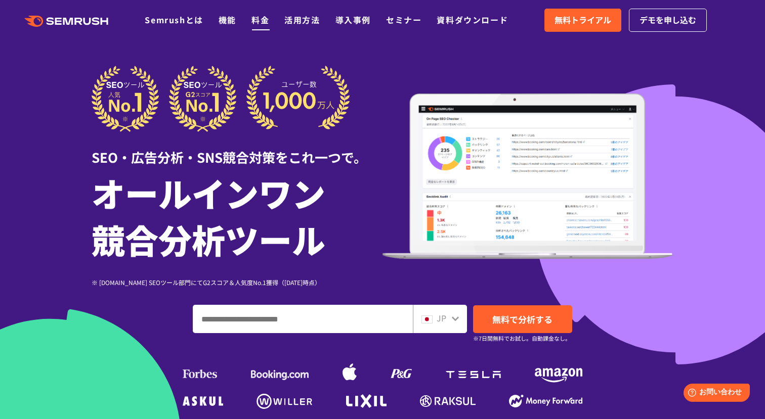 This screenshot has height=419, width=765. I want to click on a: Semrushとは, so click(173, 20).